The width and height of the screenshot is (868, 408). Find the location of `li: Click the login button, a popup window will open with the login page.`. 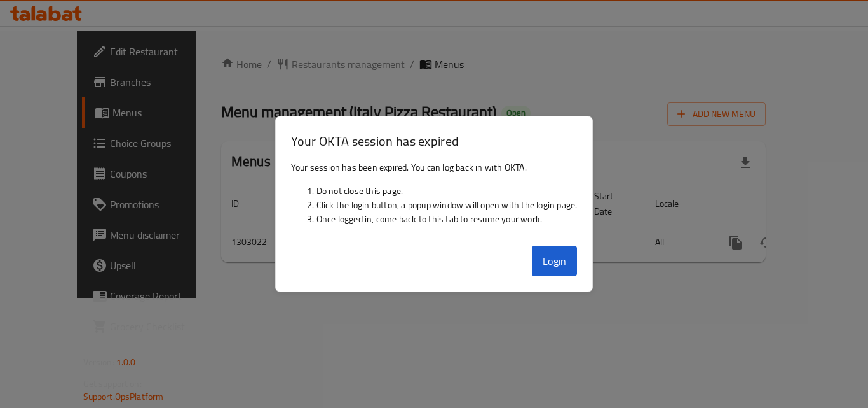

li: Click the login button, a popup window will open with the login page. is located at coordinates (446, 205).